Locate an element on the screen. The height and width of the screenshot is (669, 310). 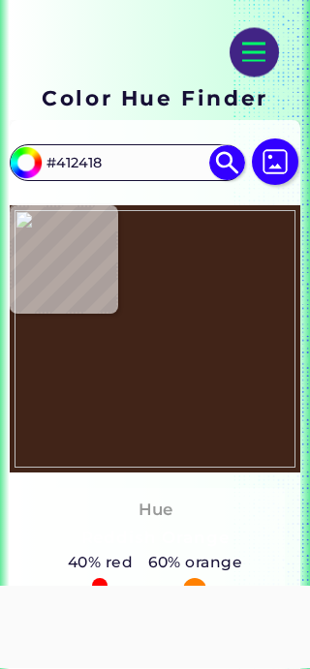
h3: Reddish Orange is located at coordinates (155, 539).